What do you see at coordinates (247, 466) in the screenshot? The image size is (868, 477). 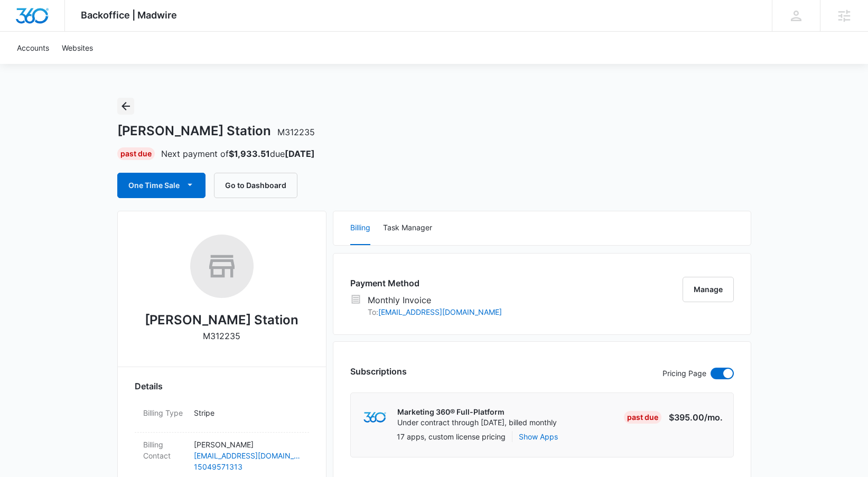 I see `a: 15049571313` at bounding box center [247, 466].